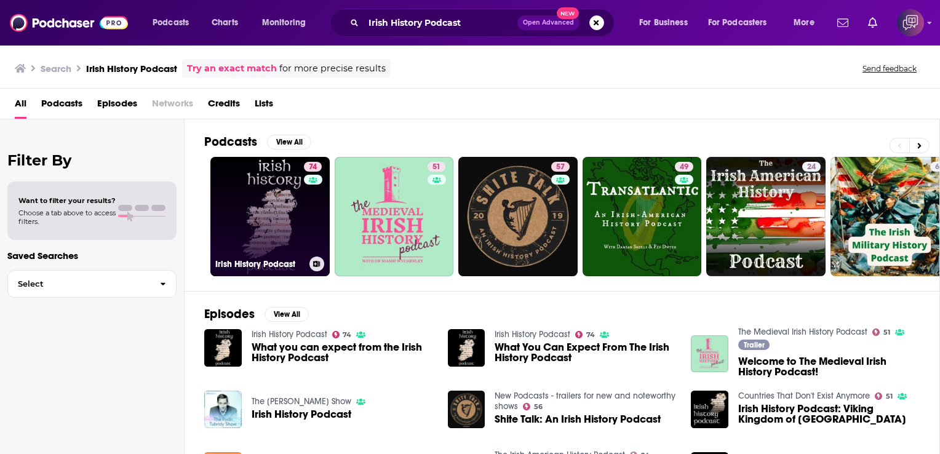 The width and height of the screenshot is (940, 454). Describe the element at coordinates (709, 354) in the screenshot. I see `img: Welcome to The Medieval Irish History Podcast!` at that location.